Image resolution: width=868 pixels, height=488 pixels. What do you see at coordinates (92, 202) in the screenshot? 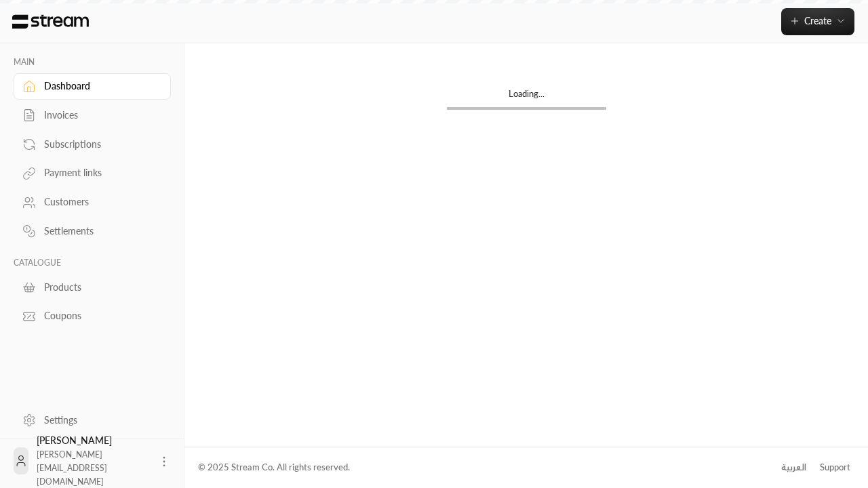
I see `a: Customers` at bounding box center [92, 202].